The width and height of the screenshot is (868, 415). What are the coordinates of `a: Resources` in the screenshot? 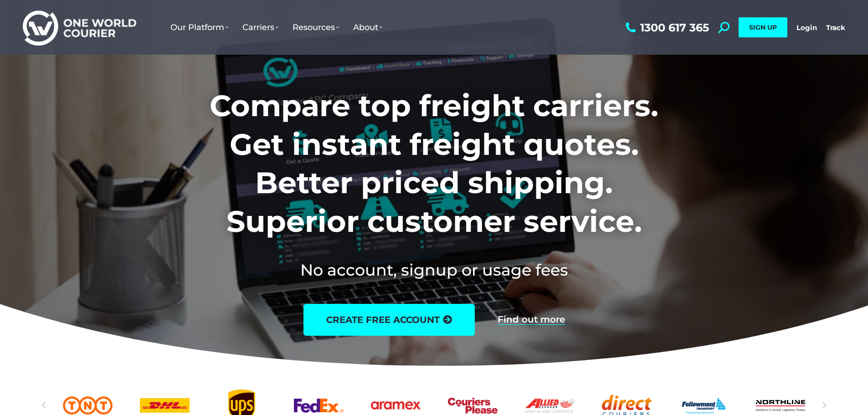 It's located at (316, 28).